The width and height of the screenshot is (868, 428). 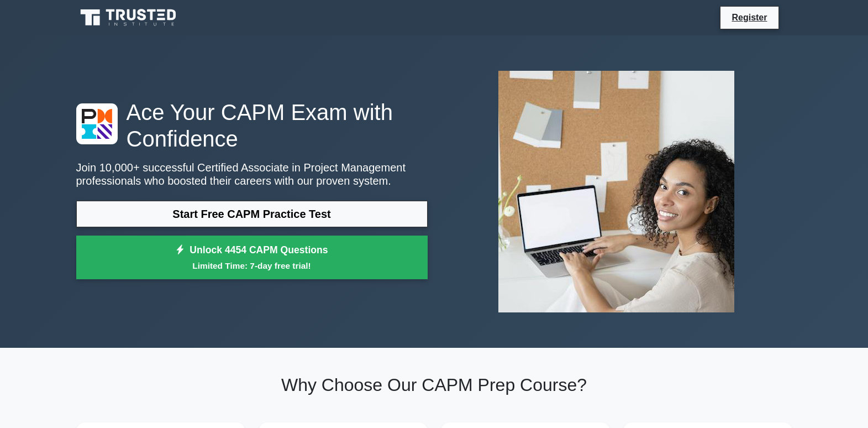 I want to click on a: Register, so click(x=749, y=17).